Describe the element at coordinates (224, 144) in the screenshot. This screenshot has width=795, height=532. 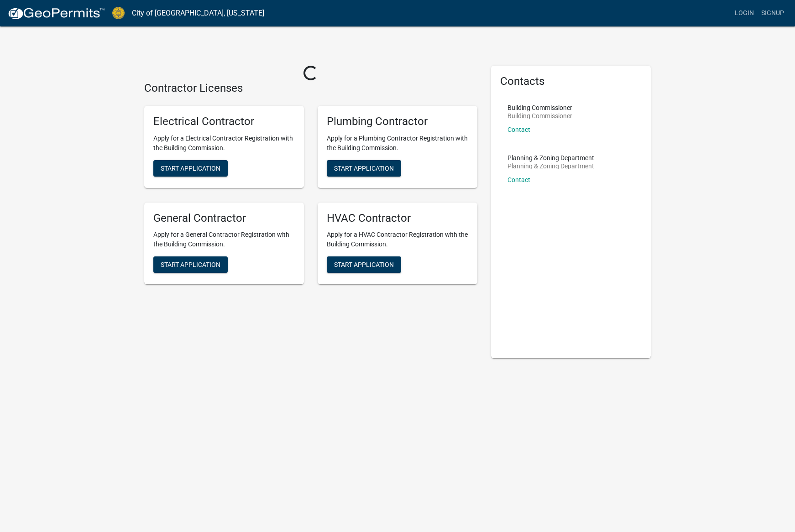
I see `p: Apply for a Electrical Contractor Registration with the Building Commission.` at that location.